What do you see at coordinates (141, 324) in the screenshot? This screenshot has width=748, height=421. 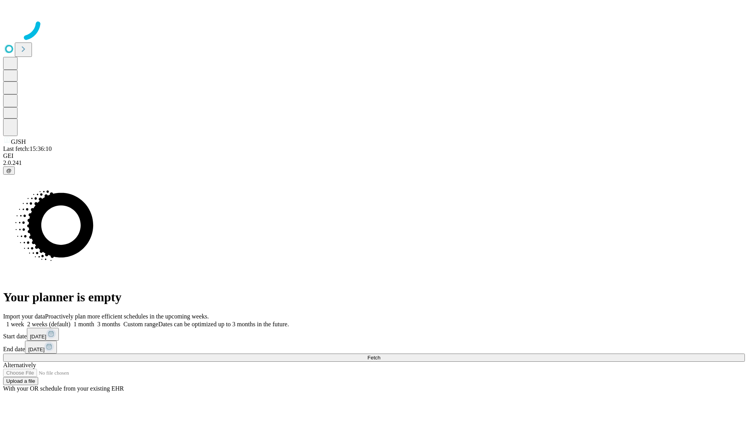 I see `span: Custom range` at bounding box center [141, 324].